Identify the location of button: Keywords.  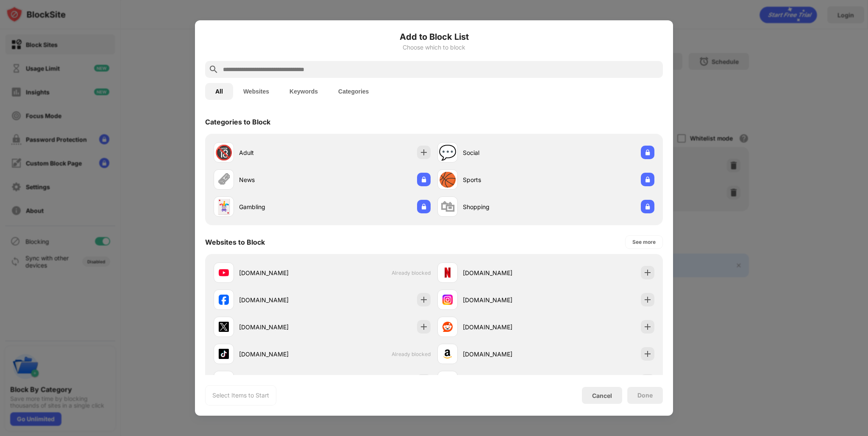
(303, 92).